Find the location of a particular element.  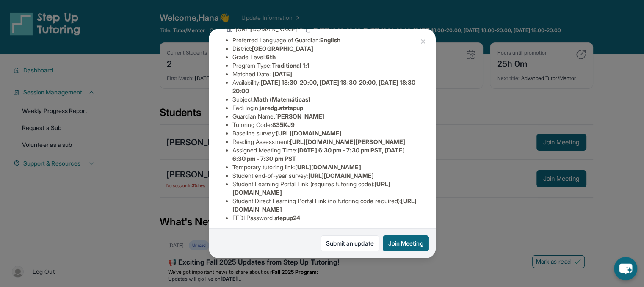

li: Availability: is located at coordinates (326, 87).